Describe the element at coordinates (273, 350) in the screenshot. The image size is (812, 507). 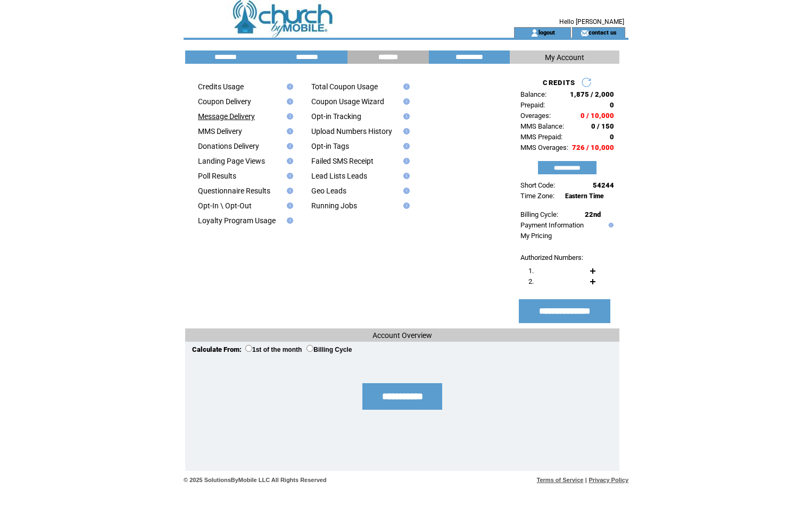
I see `label: 1st of the month` at that location.